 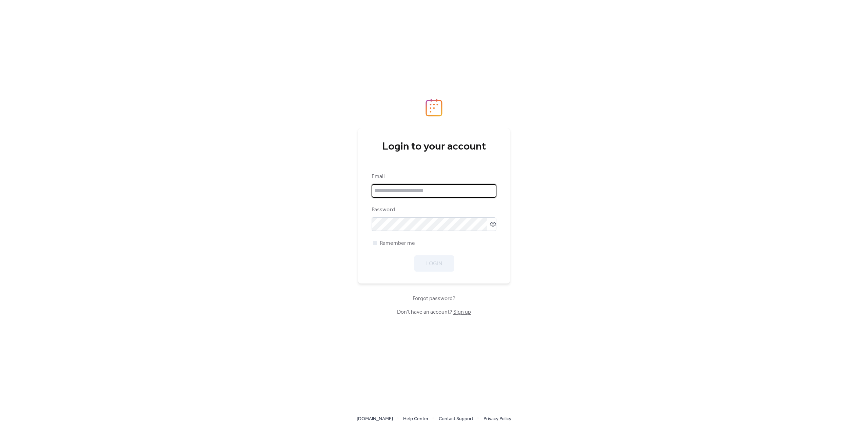 I want to click on a: Privacy Policy, so click(x=498, y=418).